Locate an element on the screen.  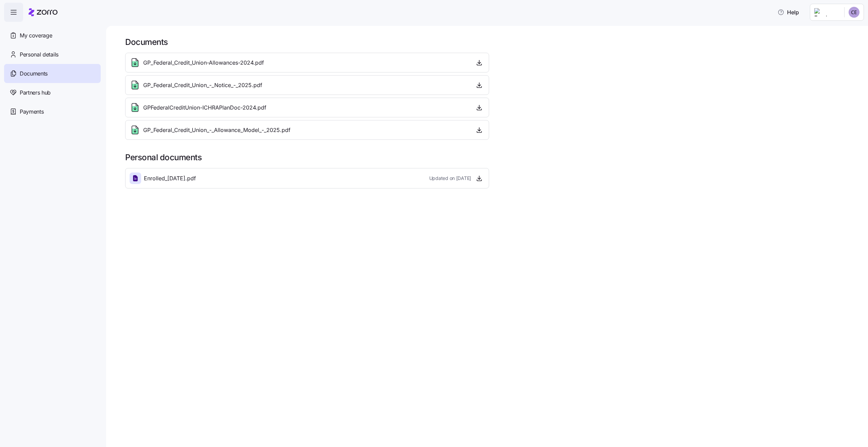
span: GP_Federal_Credit_Union-Allowances-2024.pdf is located at coordinates (204, 63).